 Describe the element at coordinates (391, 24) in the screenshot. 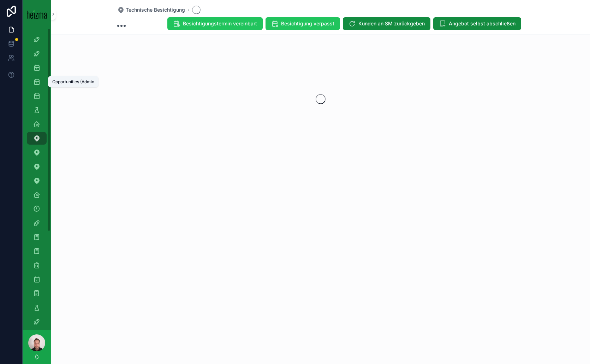

I see `span: Kunden an SM zurückgeben` at that location.